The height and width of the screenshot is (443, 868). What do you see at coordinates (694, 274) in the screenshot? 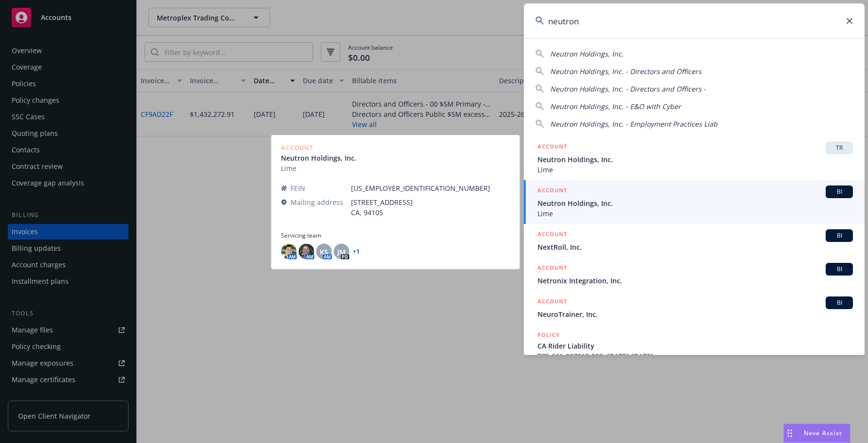
I see `a: ACCOUNTBINetronix Integration, Inc.` at bounding box center [694, 274].